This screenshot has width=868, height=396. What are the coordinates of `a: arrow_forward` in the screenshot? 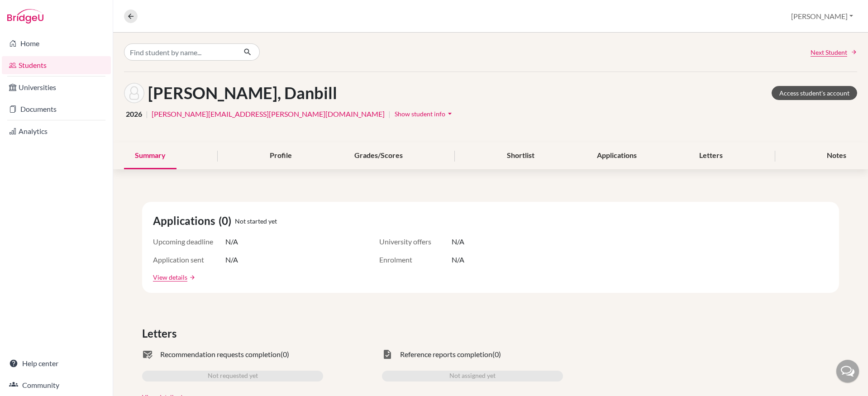 It's located at (192, 278).